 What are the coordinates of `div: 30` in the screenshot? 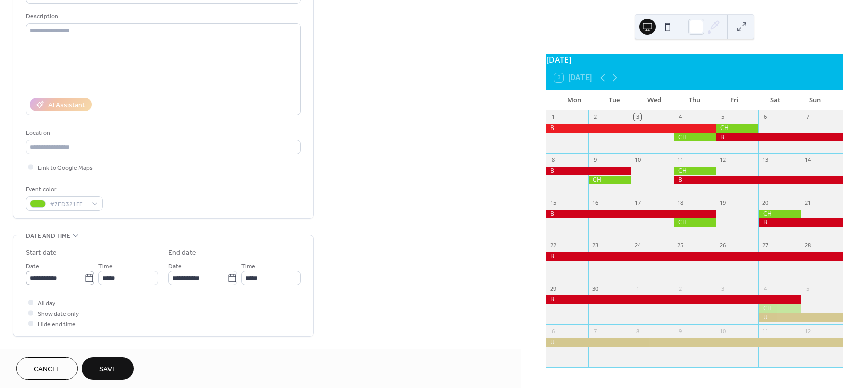 It's located at (594, 288).